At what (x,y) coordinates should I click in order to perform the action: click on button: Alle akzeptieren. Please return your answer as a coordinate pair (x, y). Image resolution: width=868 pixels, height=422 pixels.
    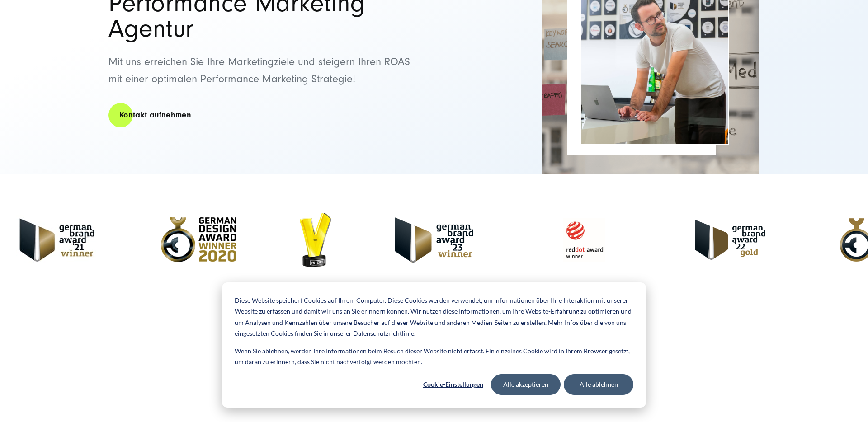
    Looking at the image, I should click on (526, 384).